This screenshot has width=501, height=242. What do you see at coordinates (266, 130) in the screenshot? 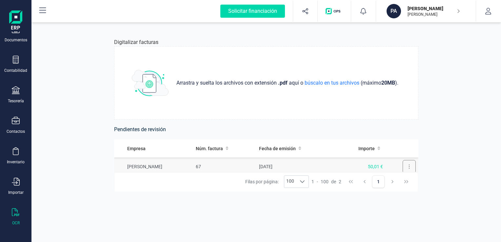
I see `h6: Pendientes de revisión` at bounding box center [266, 130].